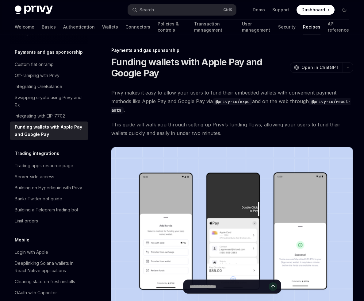 The height and width of the screenshot is (301, 364). I want to click on h5: Payments and gas sponsorship, so click(49, 52).